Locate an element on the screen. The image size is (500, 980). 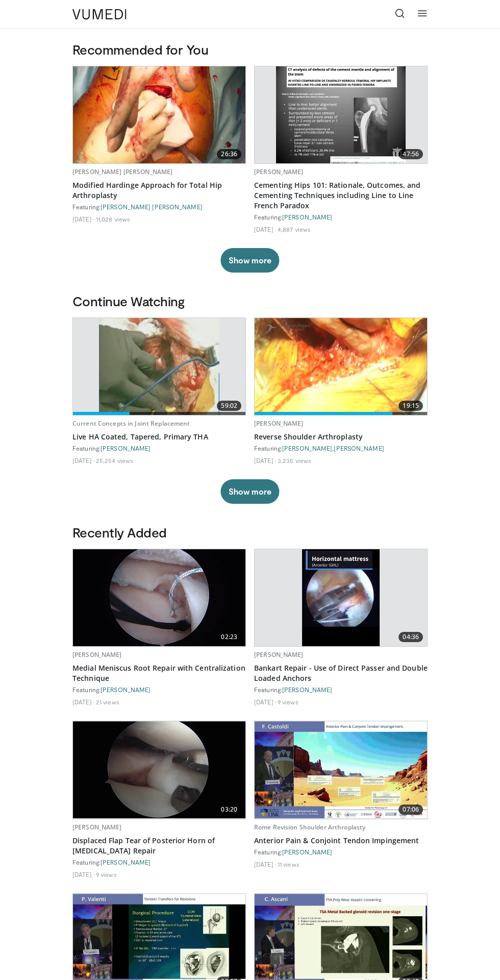
span: 26:36 is located at coordinates (229, 154).